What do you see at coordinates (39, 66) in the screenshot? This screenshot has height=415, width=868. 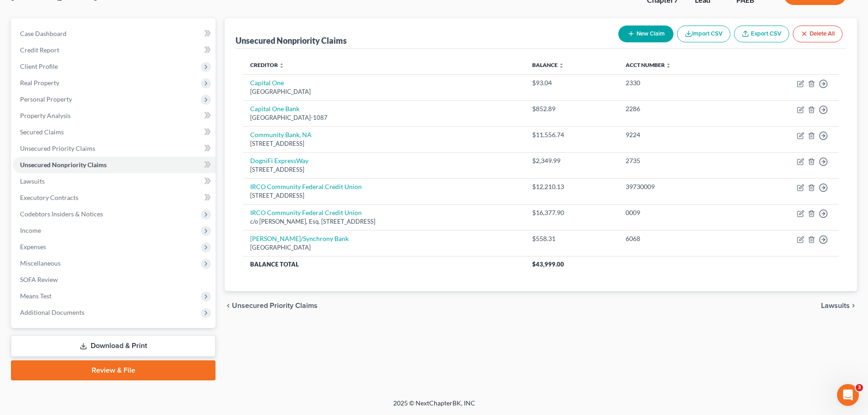 I see `span: Client Profile` at bounding box center [39, 66].